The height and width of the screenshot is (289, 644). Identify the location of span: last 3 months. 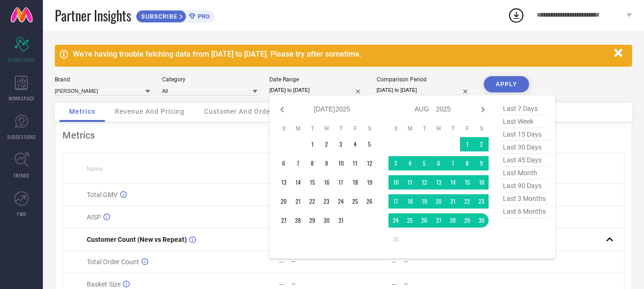
(524, 199).